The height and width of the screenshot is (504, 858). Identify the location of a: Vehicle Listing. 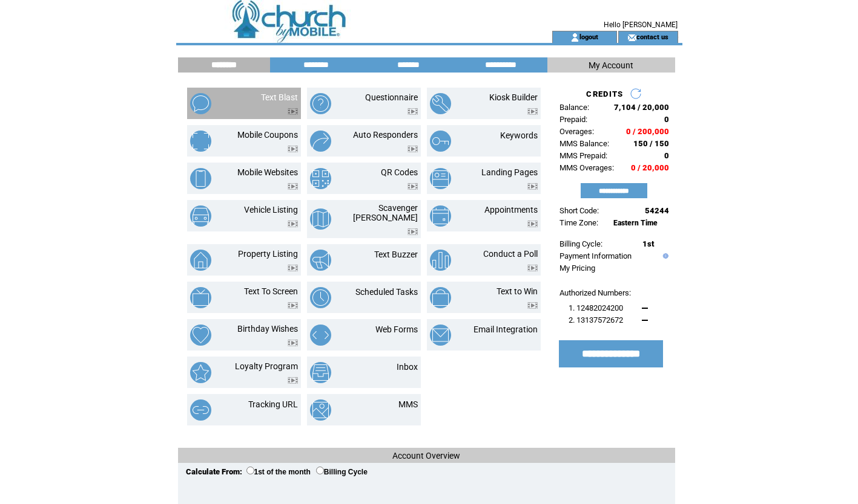
(270, 210).